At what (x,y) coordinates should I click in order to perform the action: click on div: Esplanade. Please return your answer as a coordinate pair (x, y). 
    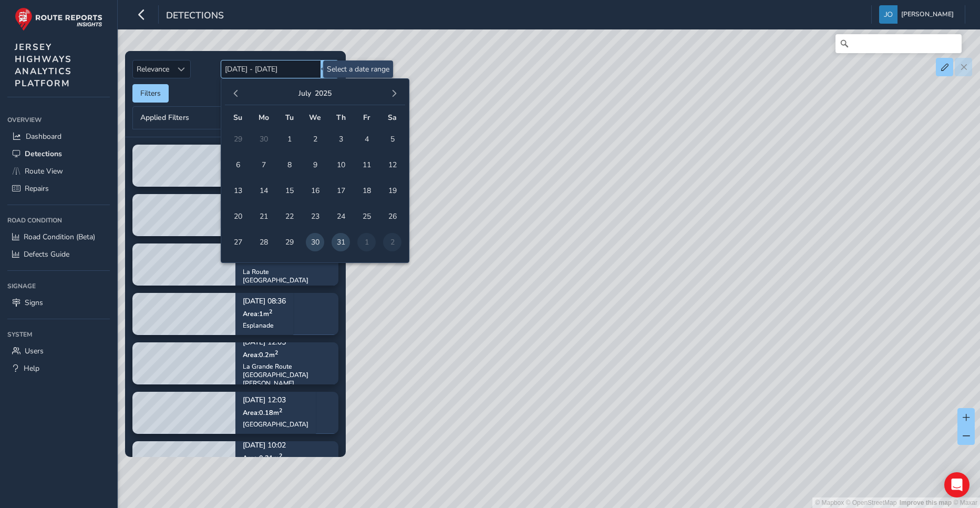
    Looking at the image, I should click on (265, 325).